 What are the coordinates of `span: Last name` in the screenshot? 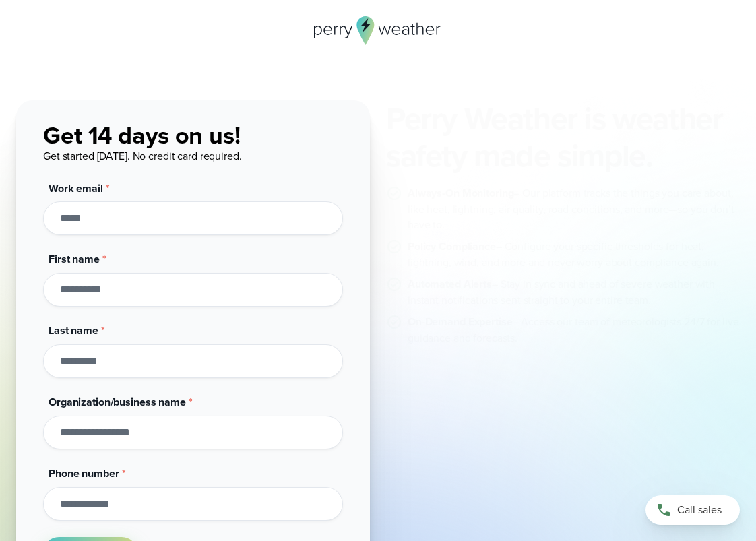 It's located at (74, 330).